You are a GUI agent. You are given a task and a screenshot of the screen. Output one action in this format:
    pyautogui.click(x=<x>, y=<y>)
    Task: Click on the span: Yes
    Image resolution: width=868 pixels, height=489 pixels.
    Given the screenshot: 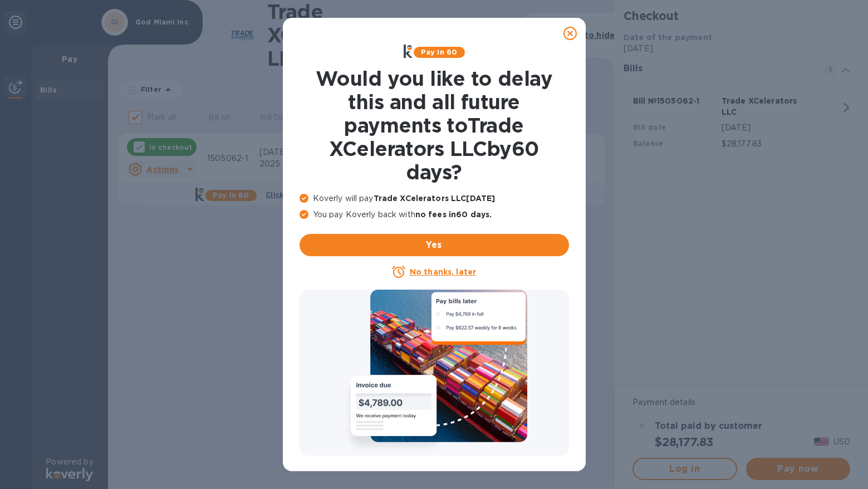 What is the action you would take?
    pyautogui.click(x=435, y=245)
    